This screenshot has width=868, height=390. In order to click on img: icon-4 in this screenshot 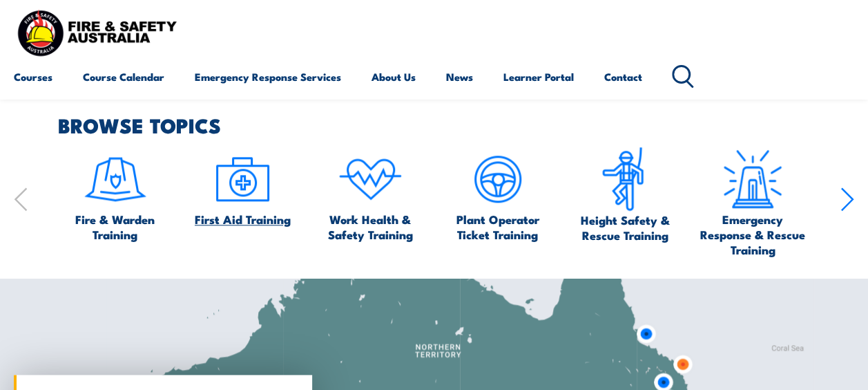, I will do `click(370, 179)`.